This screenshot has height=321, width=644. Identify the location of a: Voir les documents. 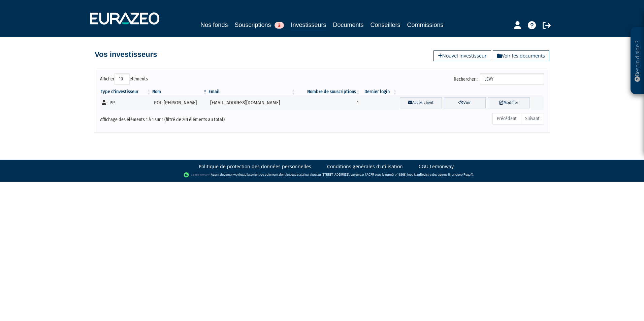
(521, 56).